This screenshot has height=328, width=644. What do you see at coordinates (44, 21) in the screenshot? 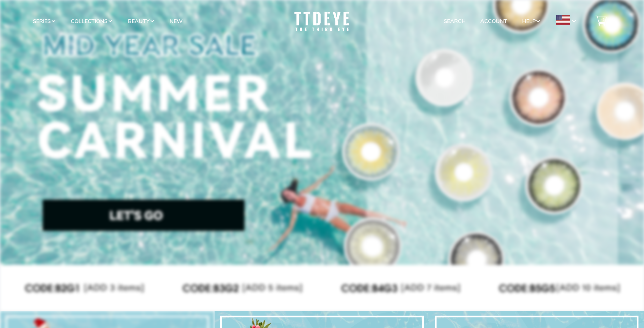
I see `a: Series` at bounding box center [44, 21].